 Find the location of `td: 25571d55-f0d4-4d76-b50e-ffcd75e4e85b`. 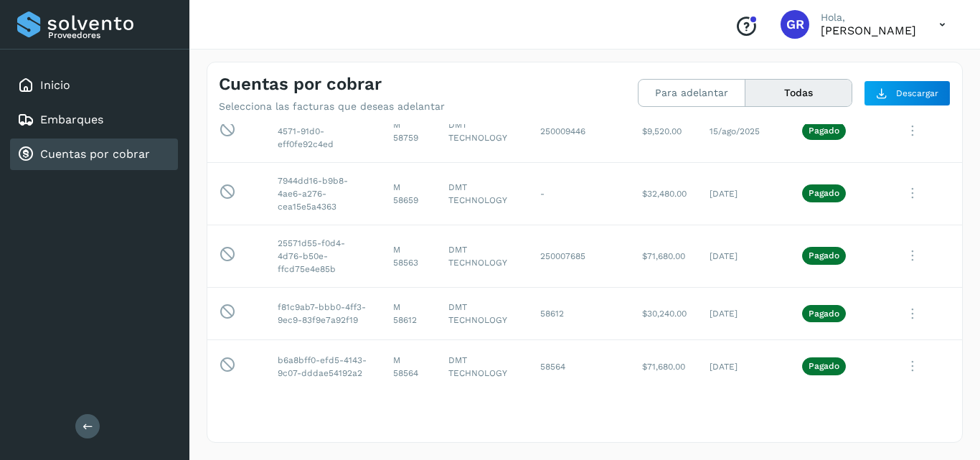

td: 25571d55-f0d4-4d76-b50e-ffcd75e4e85b is located at coordinates (323, 255).